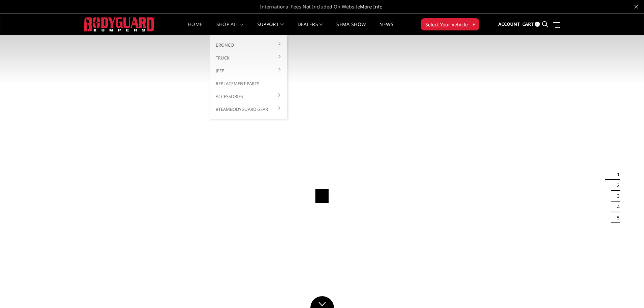 Image resolution: width=644 pixels, height=308 pixels. What do you see at coordinates (450, 24) in the screenshot?
I see `button: Select Your Vehicle` at bounding box center [450, 24].